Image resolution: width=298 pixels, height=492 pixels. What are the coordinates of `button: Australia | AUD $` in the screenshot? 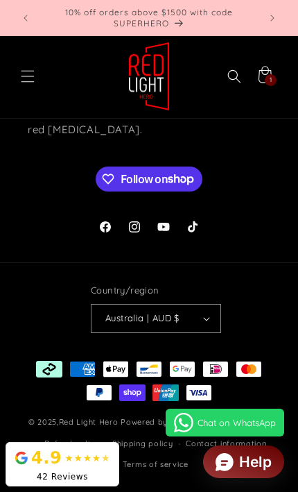 It's located at (156, 318).